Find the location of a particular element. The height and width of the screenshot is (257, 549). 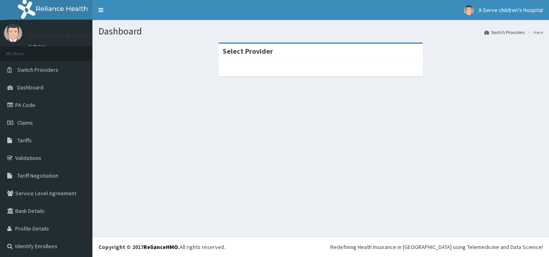

p: X-Serve children's Hospital is located at coordinates (70, 36).